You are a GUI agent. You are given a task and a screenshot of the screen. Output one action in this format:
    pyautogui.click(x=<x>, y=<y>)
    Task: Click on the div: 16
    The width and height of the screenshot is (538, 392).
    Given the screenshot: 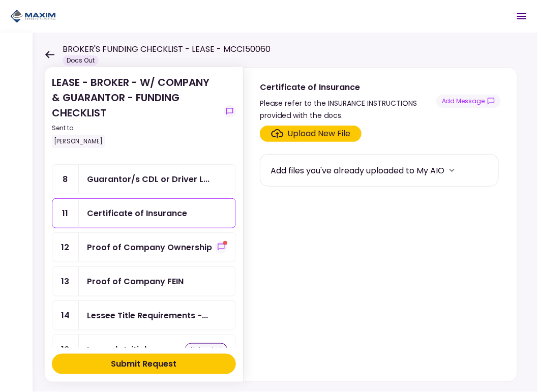 What is the action you would take?
    pyautogui.click(x=66, y=349)
    